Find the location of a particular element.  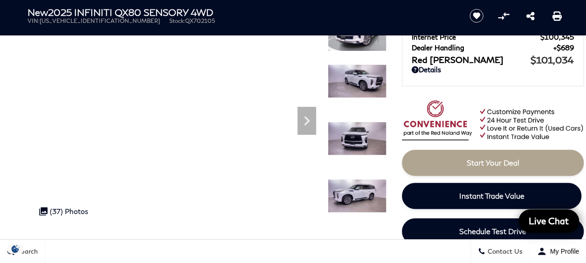

a: Print this New 2025 INFINITI QX80 SENSORY 4WD is located at coordinates (557, 16).